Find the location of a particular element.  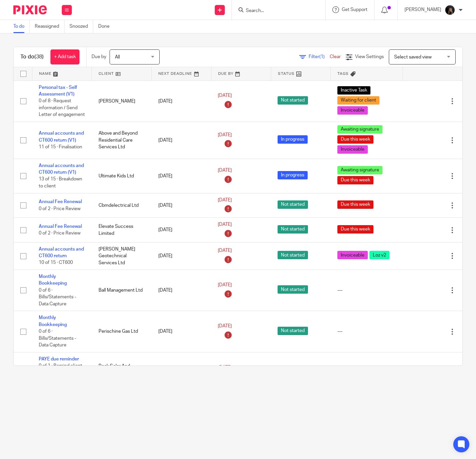

span: Tags is located at coordinates (343, 73).